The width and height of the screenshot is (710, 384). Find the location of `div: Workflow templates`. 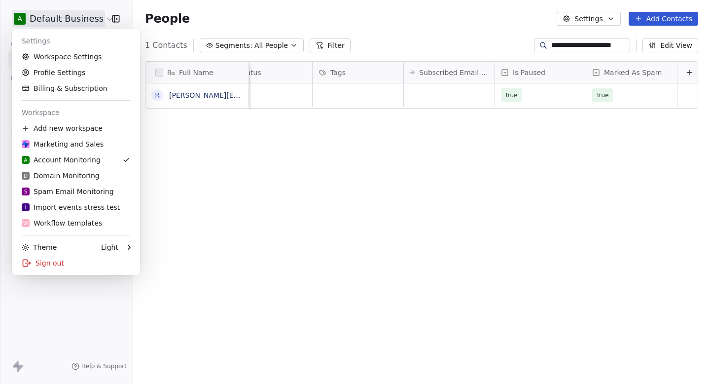

div: Workflow templates is located at coordinates (62, 223).